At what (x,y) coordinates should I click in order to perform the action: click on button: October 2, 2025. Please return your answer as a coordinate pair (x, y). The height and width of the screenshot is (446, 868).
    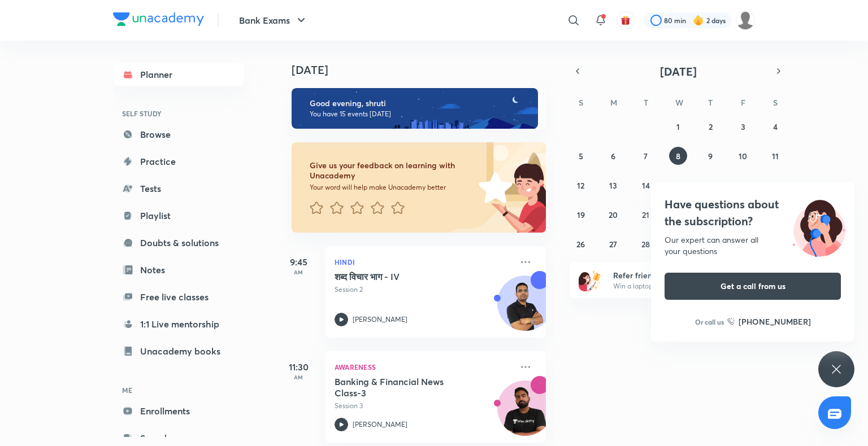
    Looking at the image, I should click on (710, 127).